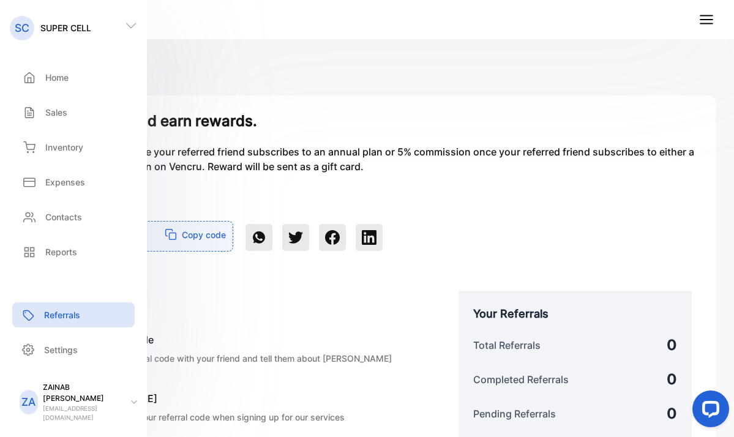  What do you see at coordinates (367, 121) in the screenshot?
I see `h6: Refer a friend and earn rewards.` at bounding box center [367, 121].